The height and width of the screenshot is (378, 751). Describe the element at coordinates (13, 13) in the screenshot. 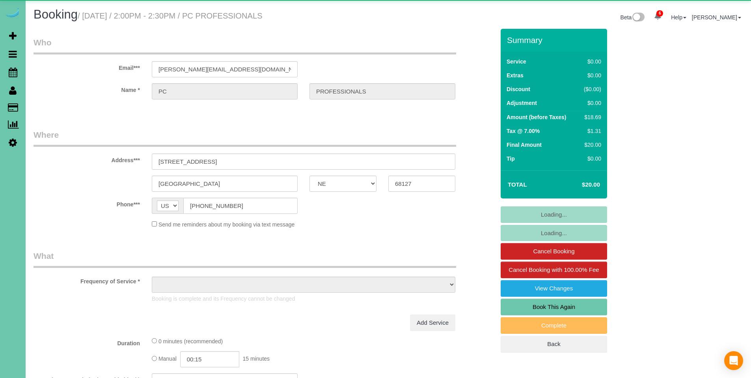

I see `a: Automaid Logo` at that location.